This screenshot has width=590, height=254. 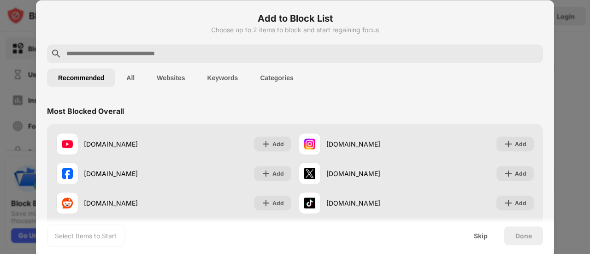 I want to click on button: Categories, so click(x=276, y=77).